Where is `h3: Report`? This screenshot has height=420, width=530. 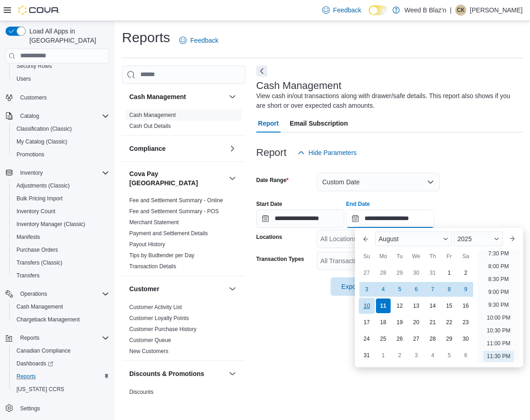 h3: Report is located at coordinates (271, 153).